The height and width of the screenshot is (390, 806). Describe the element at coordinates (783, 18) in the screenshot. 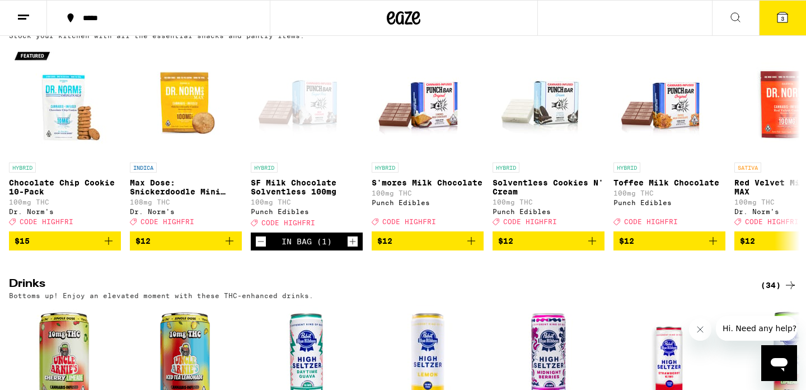

I see `span: 3` at that location.